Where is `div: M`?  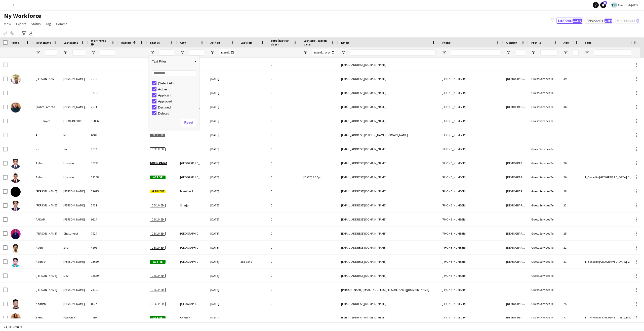
div: M is located at coordinates (74, 135).